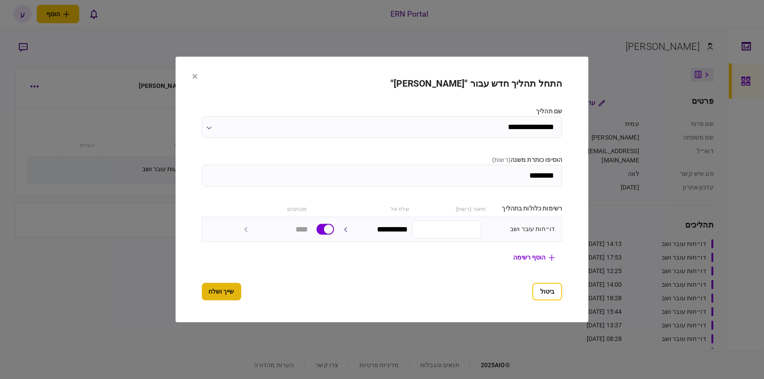  What do you see at coordinates (373, 209) in the screenshot?
I see `div: שלח אל` at bounding box center [373, 209].